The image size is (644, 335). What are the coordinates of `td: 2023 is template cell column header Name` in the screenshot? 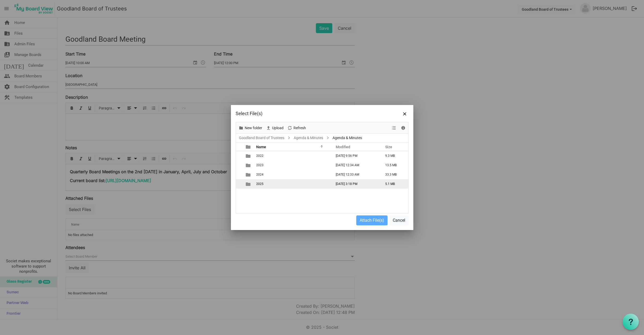 It's located at (293, 165).